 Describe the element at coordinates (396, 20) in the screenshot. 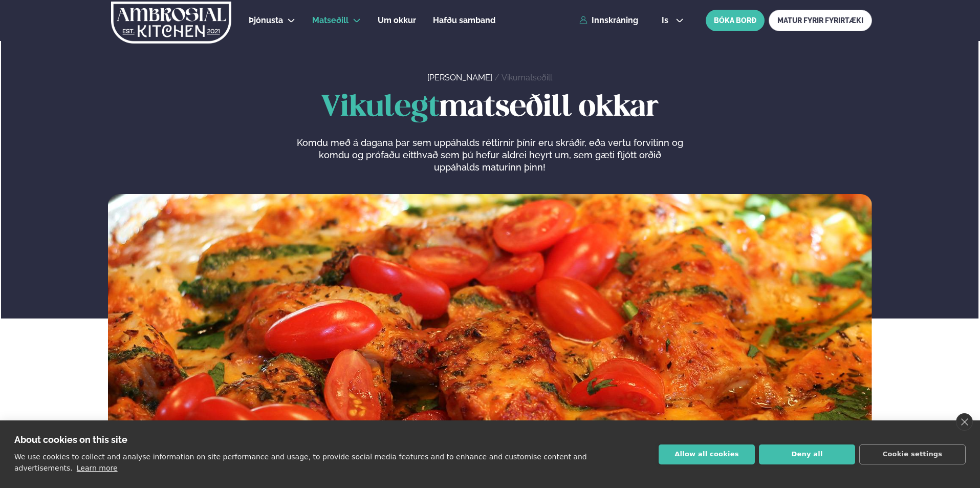

I see `span: Um okkur` at that location.